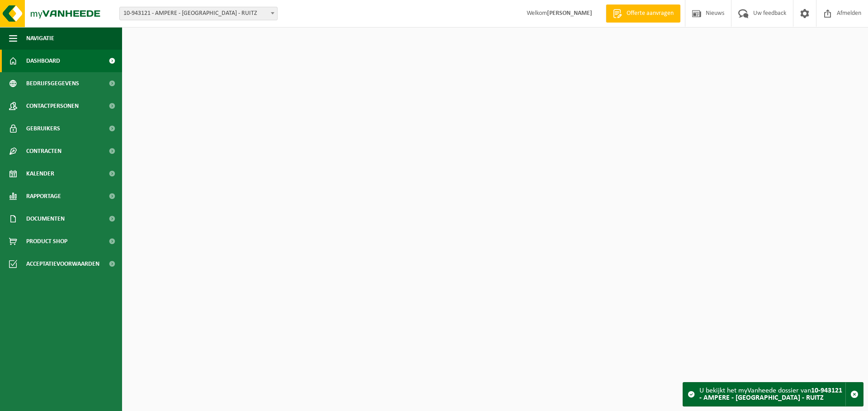  I want to click on span: Offerte aanvragen, so click(650, 14).